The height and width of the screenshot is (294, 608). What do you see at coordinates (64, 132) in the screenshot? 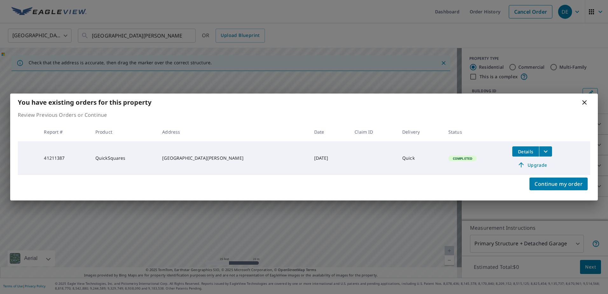
I see `th: Report #` at bounding box center [64, 132].